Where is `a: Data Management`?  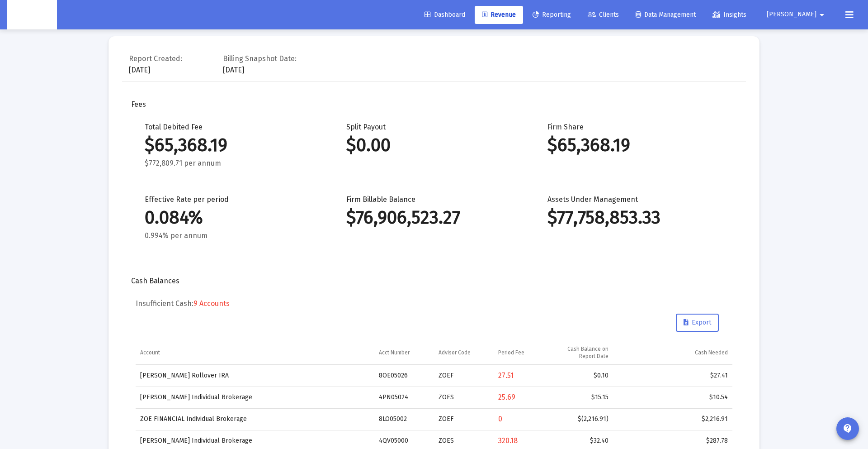 a: Data Management is located at coordinates (665, 15).